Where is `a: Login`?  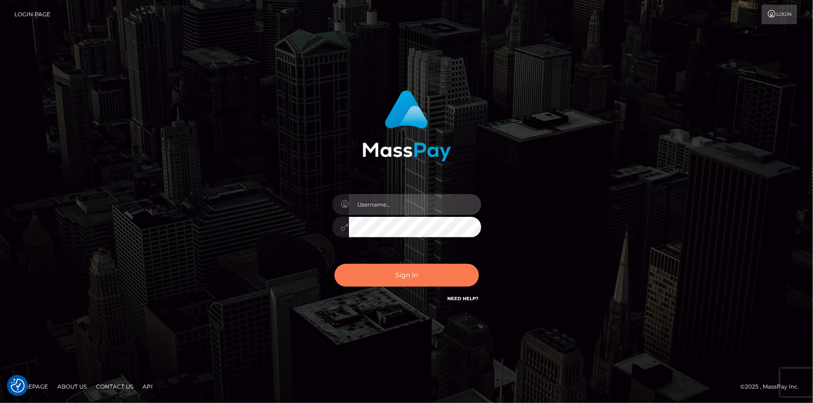
a: Login is located at coordinates (779, 14).